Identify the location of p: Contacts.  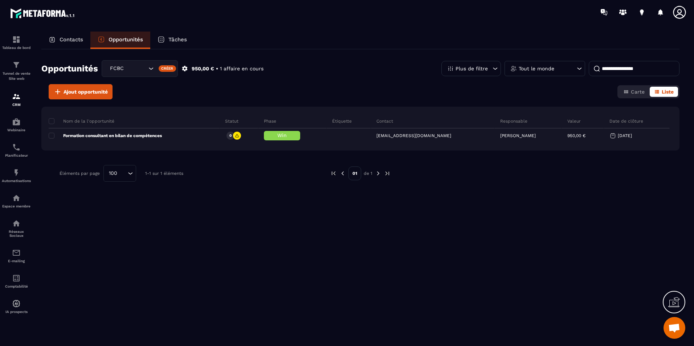
(71, 40).